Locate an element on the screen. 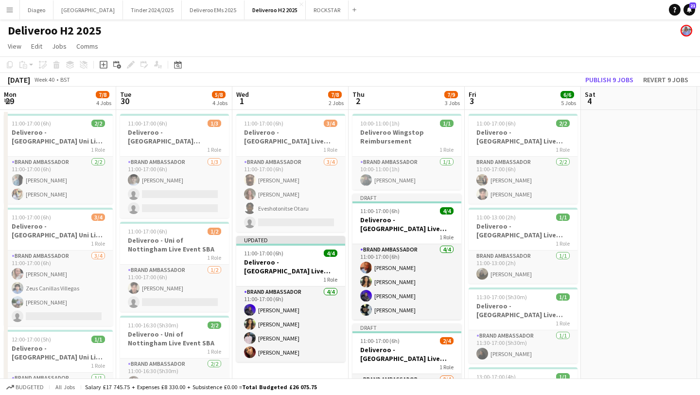  span: Budgeted is located at coordinates (30, 387).